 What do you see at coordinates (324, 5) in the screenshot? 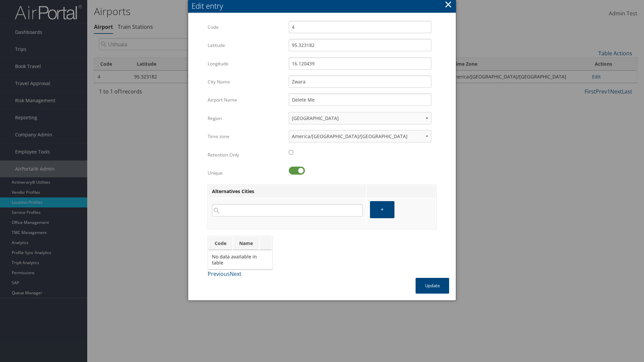
I see `div: Edit entry` at bounding box center [324, 5].